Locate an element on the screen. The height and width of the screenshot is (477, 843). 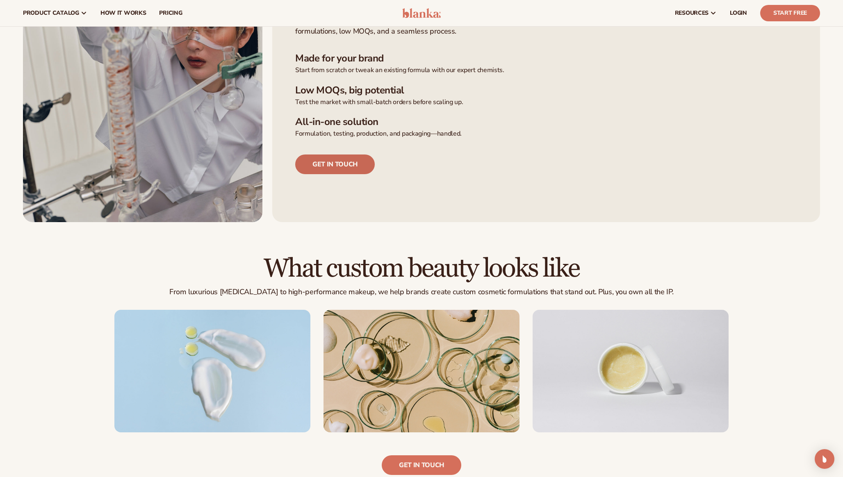
a: Start Free is located at coordinates (790, 13).